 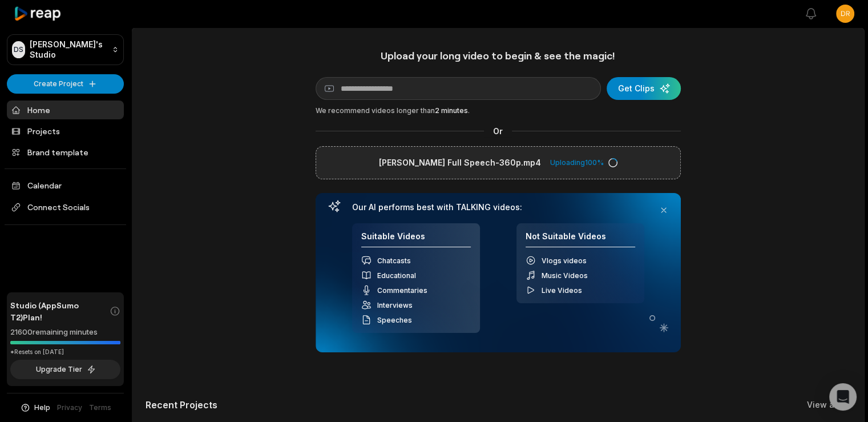 I want to click on a: Brand template, so click(x=65, y=152).